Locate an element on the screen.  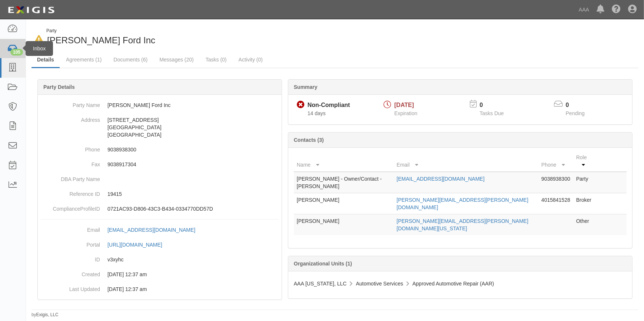
b: Summary is located at coordinates (306, 87).